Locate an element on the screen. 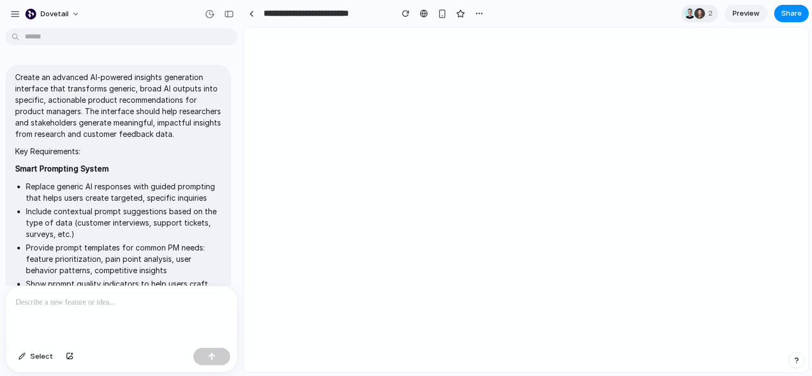 This screenshot has height=376, width=812. span: Select is located at coordinates (42, 356).